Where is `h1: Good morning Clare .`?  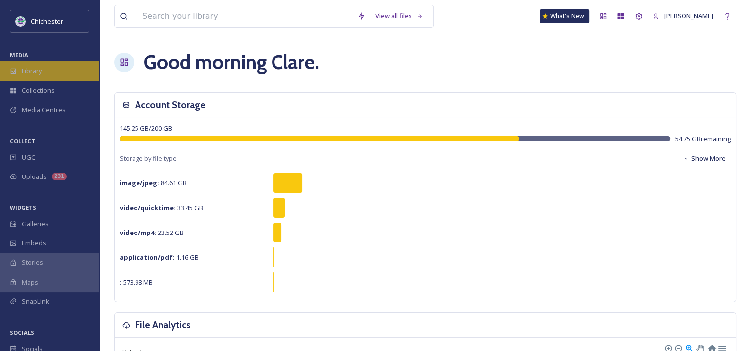
h1: Good morning Clare . is located at coordinates (231, 63).